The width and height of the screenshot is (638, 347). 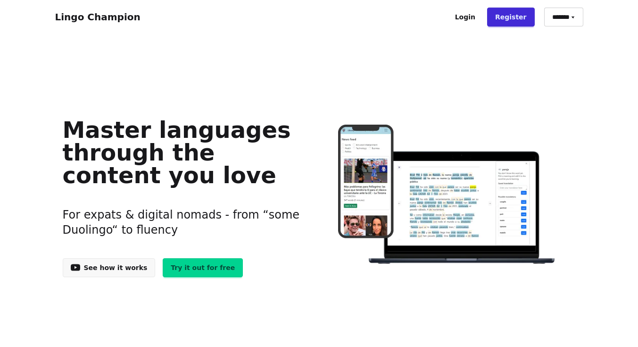 What do you see at coordinates (109, 267) in the screenshot?
I see `a: See how it works` at bounding box center [109, 267].